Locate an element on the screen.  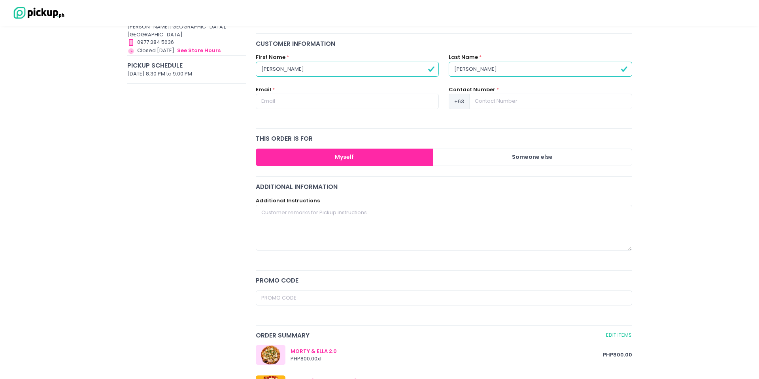
button: see store hours is located at coordinates (199, 51).